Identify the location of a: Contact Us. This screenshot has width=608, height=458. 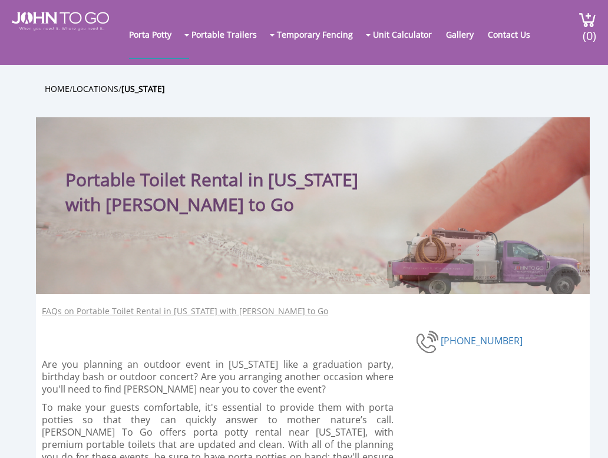
(515, 34).